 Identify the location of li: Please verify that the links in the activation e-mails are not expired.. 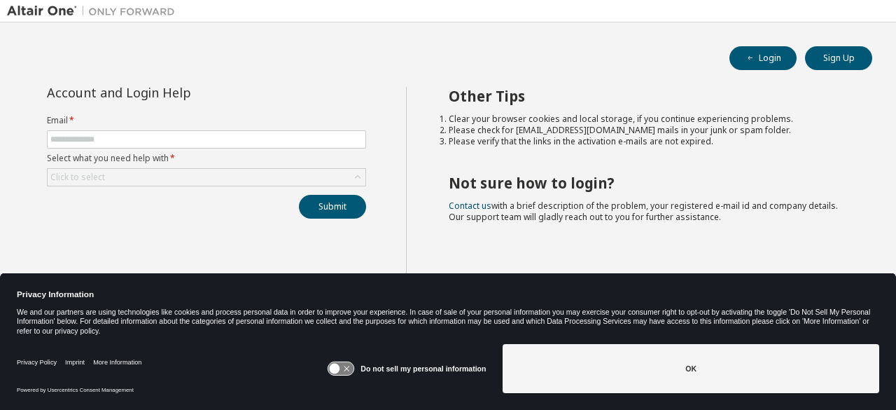
(648, 141).